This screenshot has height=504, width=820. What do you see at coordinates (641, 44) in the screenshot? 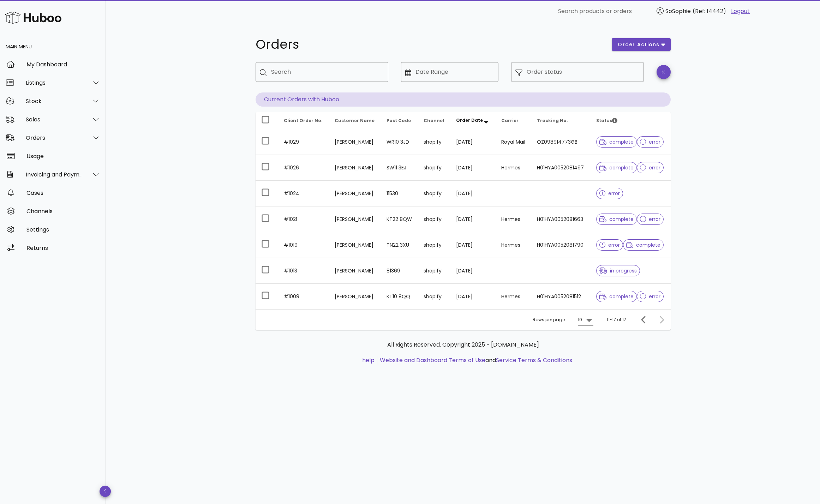
I see `button: order actions` at bounding box center [641, 44].